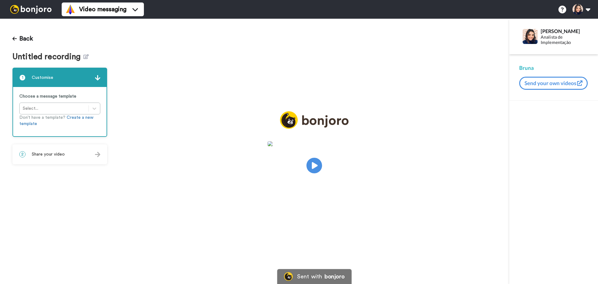  Describe the element at coordinates (60, 154) in the screenshot. I see `div: 2Share your video` at that location.